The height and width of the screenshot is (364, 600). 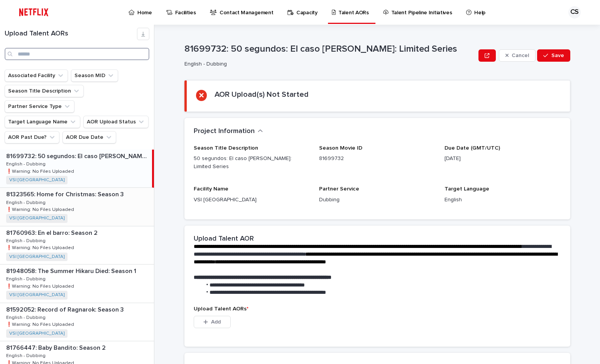 I want to click on h2: Upload Talent AOR, so click(x=224, y=240).